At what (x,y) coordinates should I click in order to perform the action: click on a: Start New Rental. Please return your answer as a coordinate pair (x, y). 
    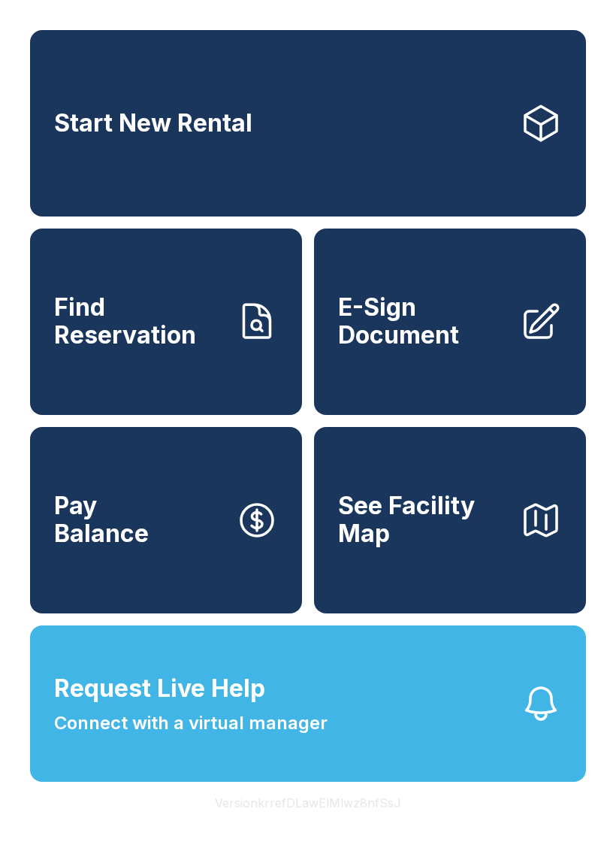
    Looking at the image, I should click on (308, 123).